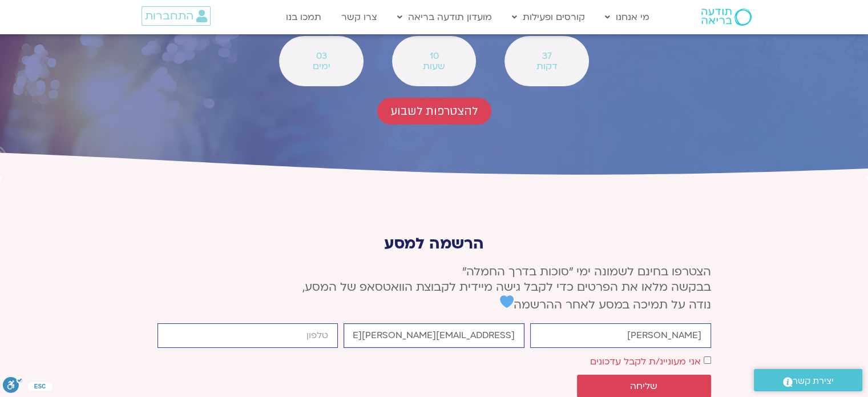  What do you see at coordinates (814, 381) in the screenshot?
I see `span: יצירת קשר` at bounding box center [814, 381].